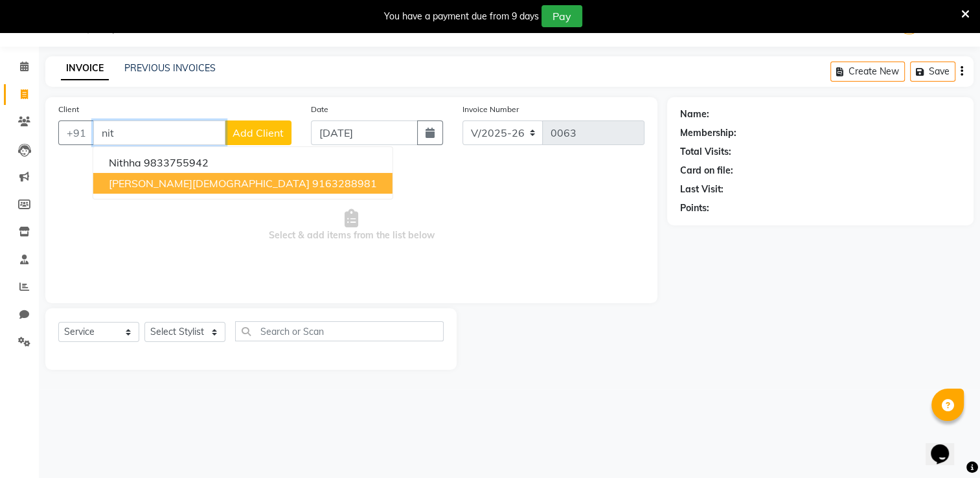  I want to click on ngb-highlight: 9833755942, so click(176, 163).